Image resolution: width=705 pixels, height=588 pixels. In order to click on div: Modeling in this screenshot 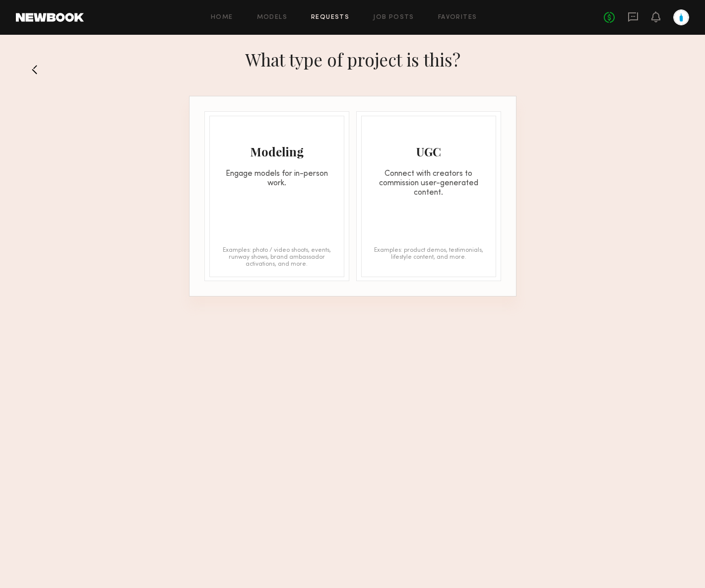, I will do `click(277, 151)`.